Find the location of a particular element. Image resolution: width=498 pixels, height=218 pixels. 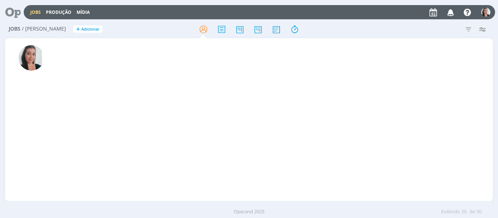

button: Mídia is located at coordinates (83, 12).